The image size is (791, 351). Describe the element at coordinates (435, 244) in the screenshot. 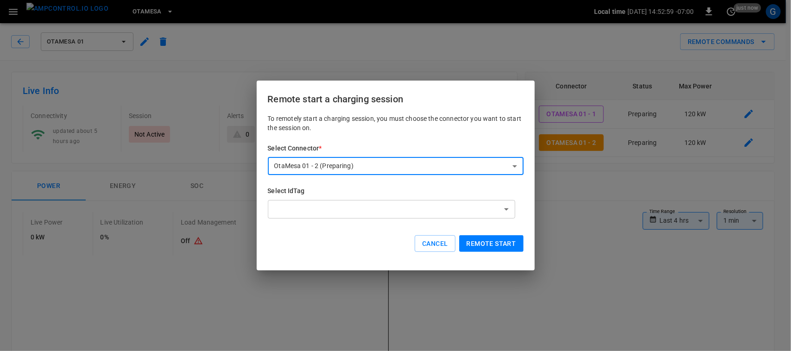

I see `button: Cancel` at that location.